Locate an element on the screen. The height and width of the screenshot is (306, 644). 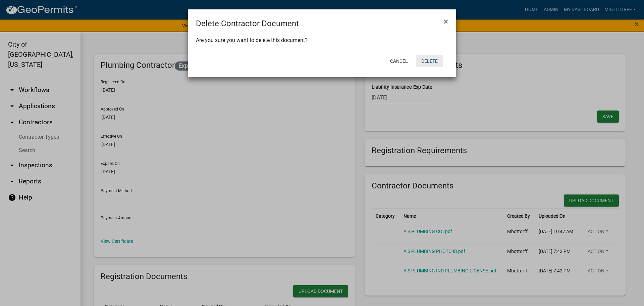
button: Delete is located at coordinates (430, 61).